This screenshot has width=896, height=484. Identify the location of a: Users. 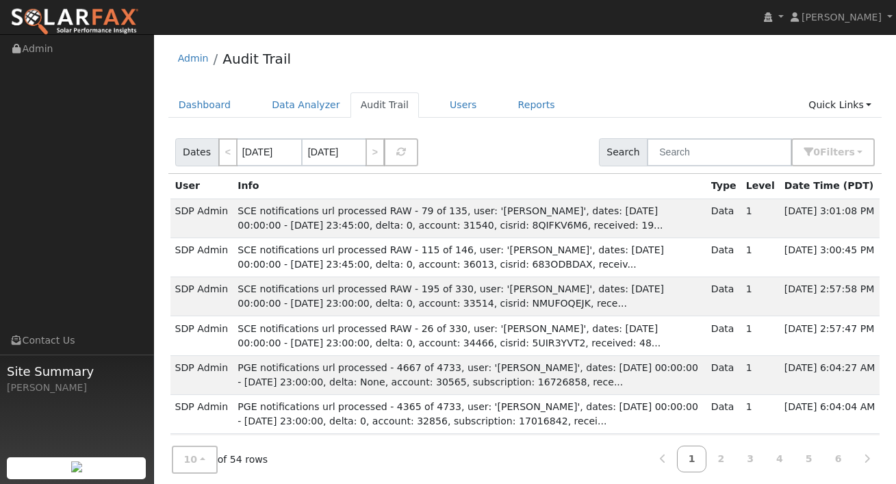
(463, 105).